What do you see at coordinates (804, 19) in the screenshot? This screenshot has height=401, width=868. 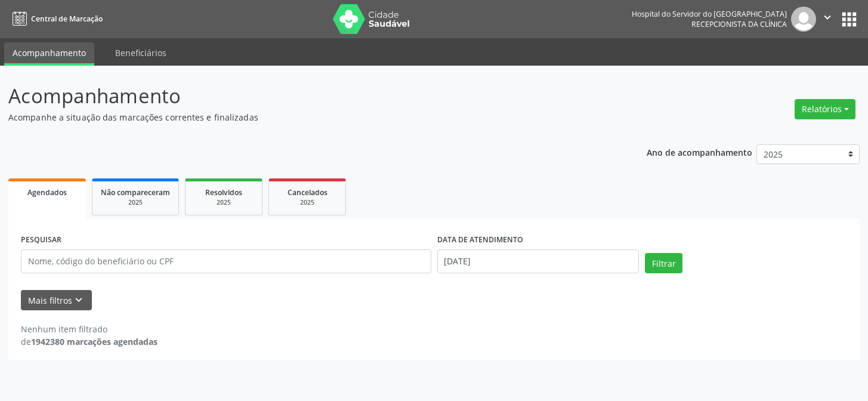 I see `img: img` at bounding box center [804, 19].